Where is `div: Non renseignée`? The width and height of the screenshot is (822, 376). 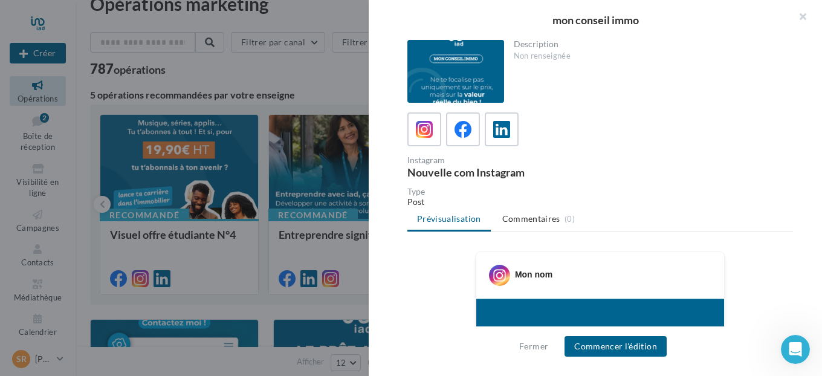
div: Non renseignée is located at coordinates (648, 56).